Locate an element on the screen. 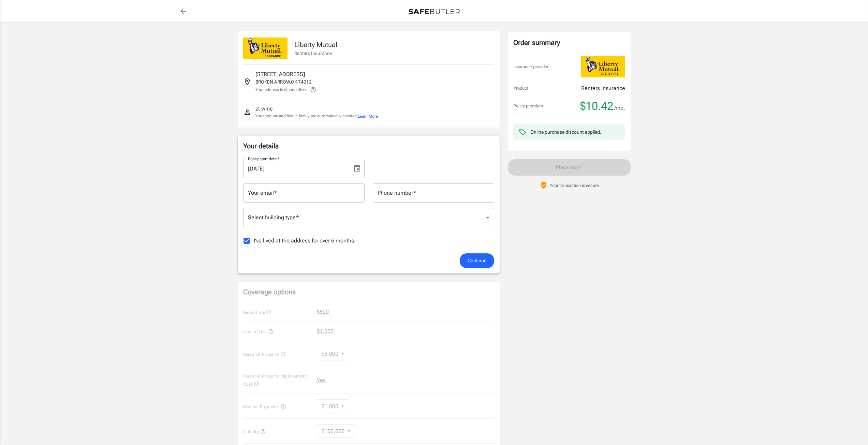 This screenshot has height=445, width=868. img: Back to quotes is located at coordinates (434, 11).